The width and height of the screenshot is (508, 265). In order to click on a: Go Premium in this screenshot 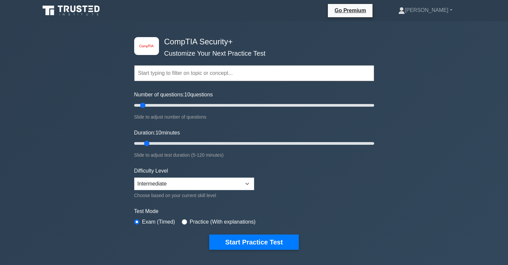, I will do `click(350, 10)`.